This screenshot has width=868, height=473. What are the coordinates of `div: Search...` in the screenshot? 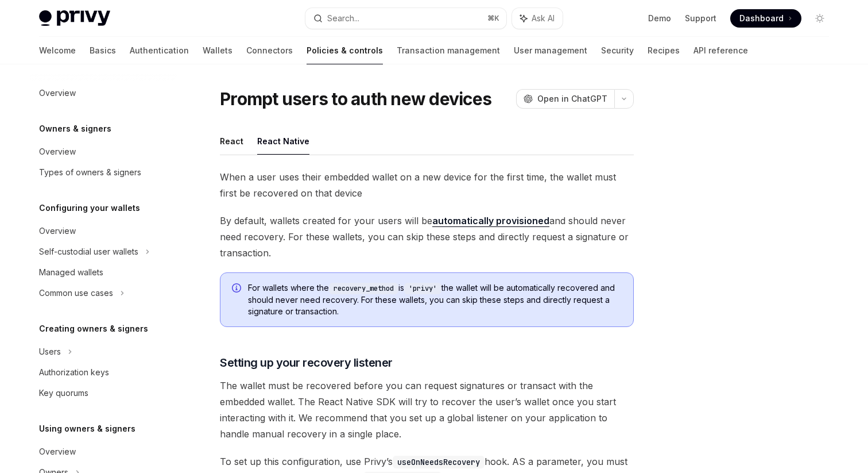 It's located at (343, 18).